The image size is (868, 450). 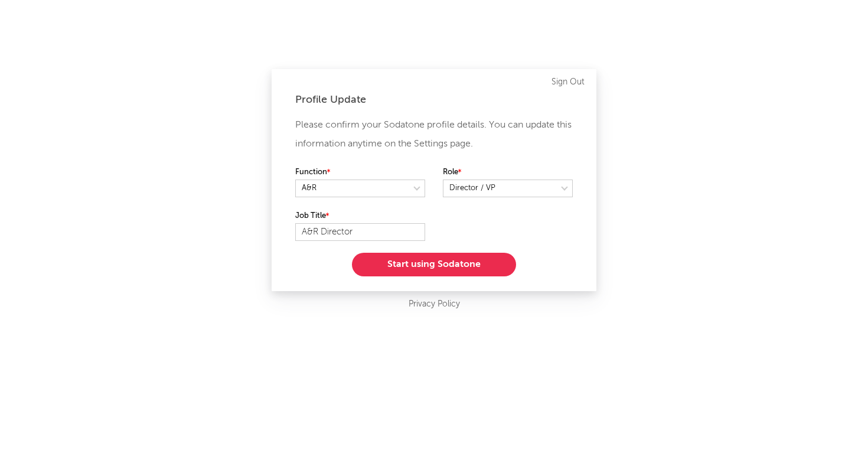 I want to click on label: Function, so click(x=360, y=172).